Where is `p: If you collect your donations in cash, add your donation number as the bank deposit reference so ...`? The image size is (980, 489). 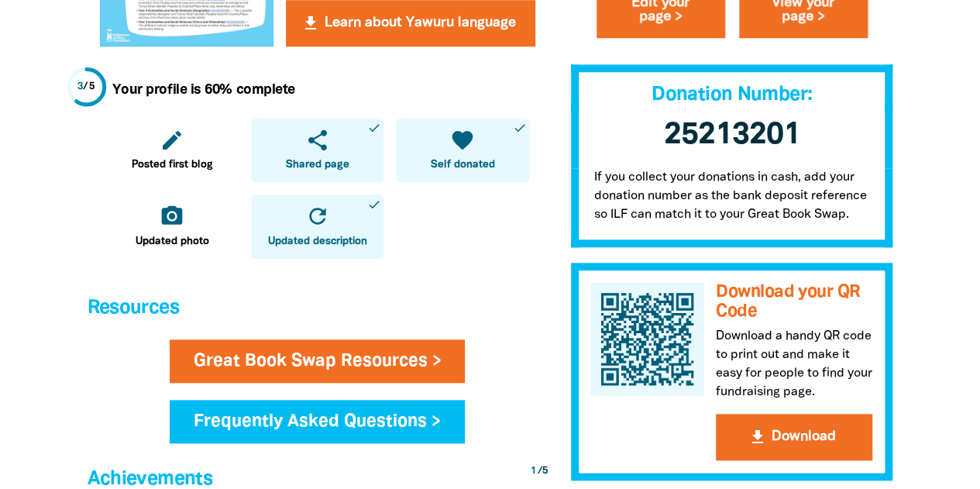 p: If you collect your donations in cash, add your donation number as the bank deposit reference so ... is located at coordinates (732, 208).